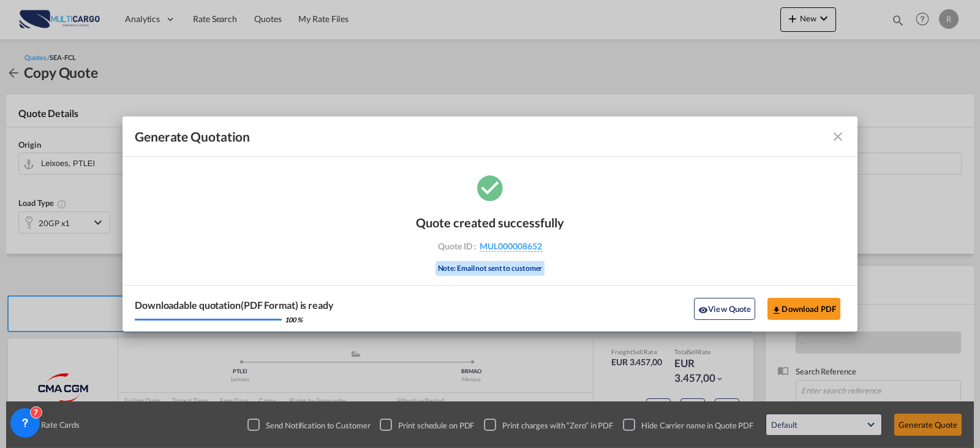  What do you see at coordinates (838, 137) in the screenshot?
I see `md-icon: icon-close fg-AAA8AD cursor m-0` at bounding box center [838, 137].